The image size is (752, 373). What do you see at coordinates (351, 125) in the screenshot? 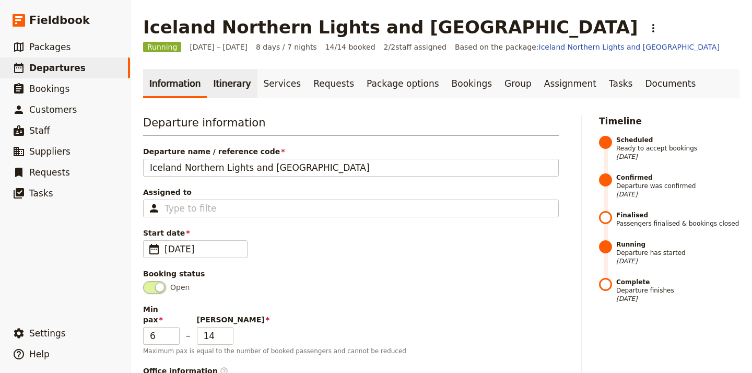
I see `h3: Departure information` at bounding box center [351, 125].